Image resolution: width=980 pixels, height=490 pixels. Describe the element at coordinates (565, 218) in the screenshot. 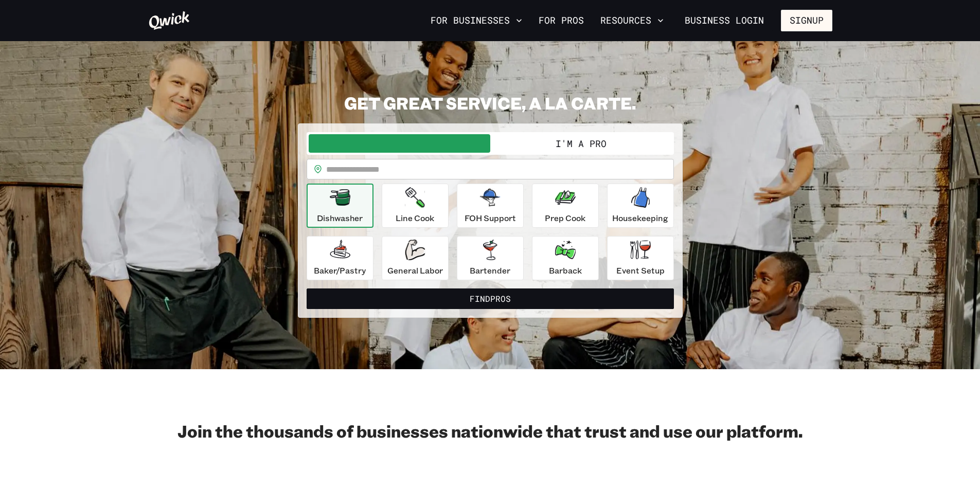

I see `p: Prep Cook` at that location.